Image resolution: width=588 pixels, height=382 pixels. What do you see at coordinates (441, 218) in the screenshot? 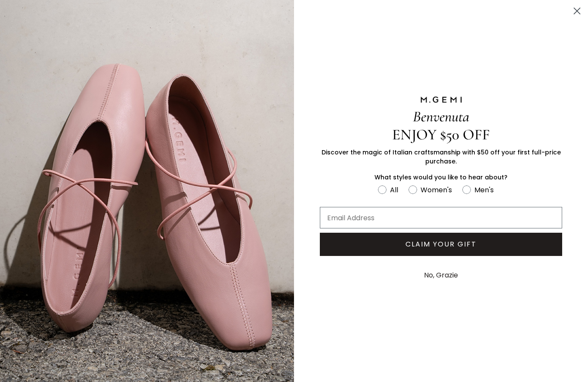
I see `input: Email Address` at bounding box center [441, 218].